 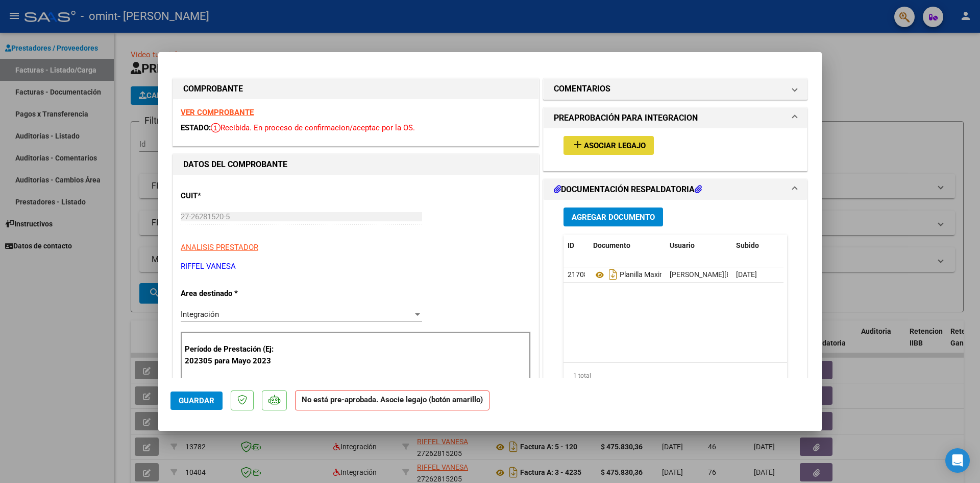 I want to click on span: 21708, so click(x=578, y=275).